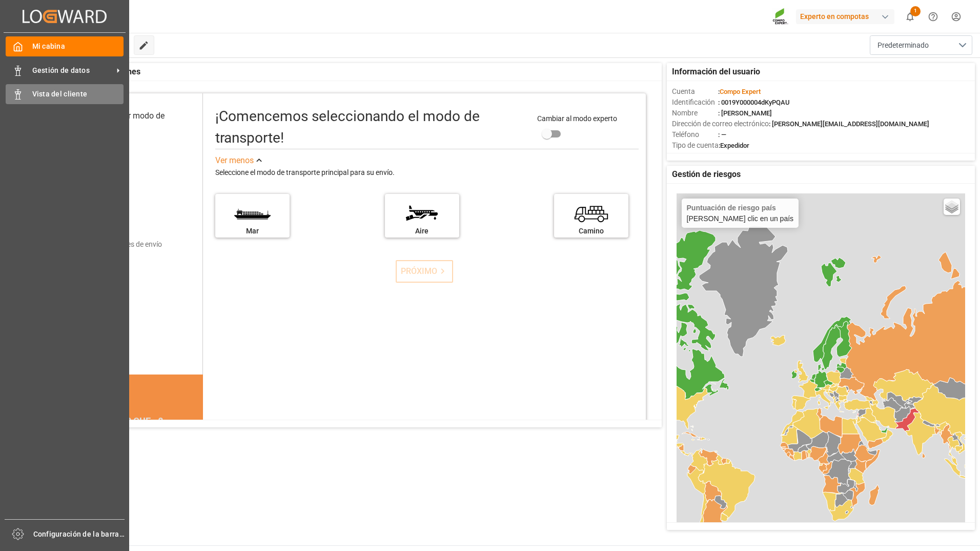 This screenshot has height=551, width=980. Describe the element at coordinates (125, 244) in the screenshot. I see `div: Añadir detalles de envío` at that location.